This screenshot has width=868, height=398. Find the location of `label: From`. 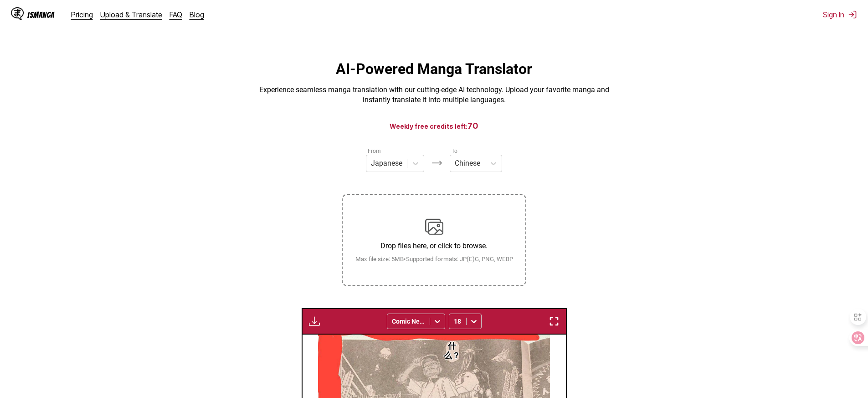

label: From is located at coordinates (374, 151).